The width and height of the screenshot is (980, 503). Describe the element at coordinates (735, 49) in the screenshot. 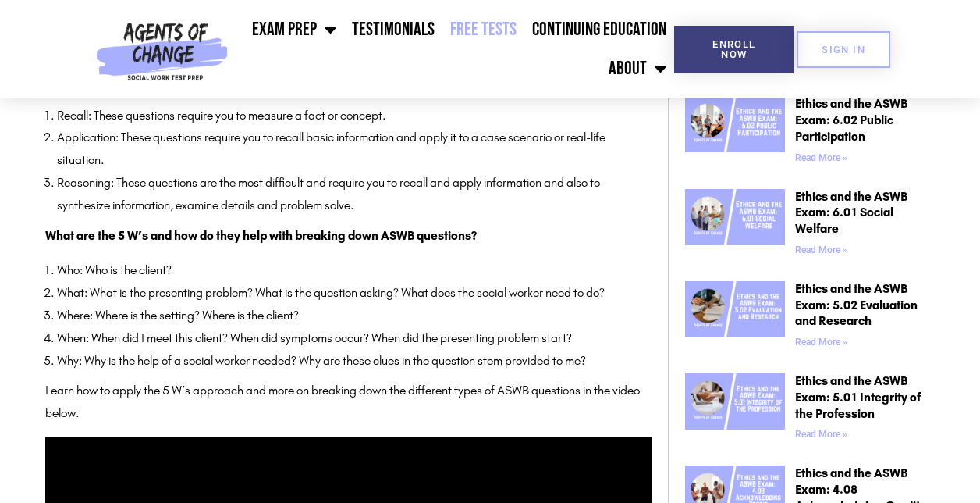

I see `a: Enroll Now` at that location.